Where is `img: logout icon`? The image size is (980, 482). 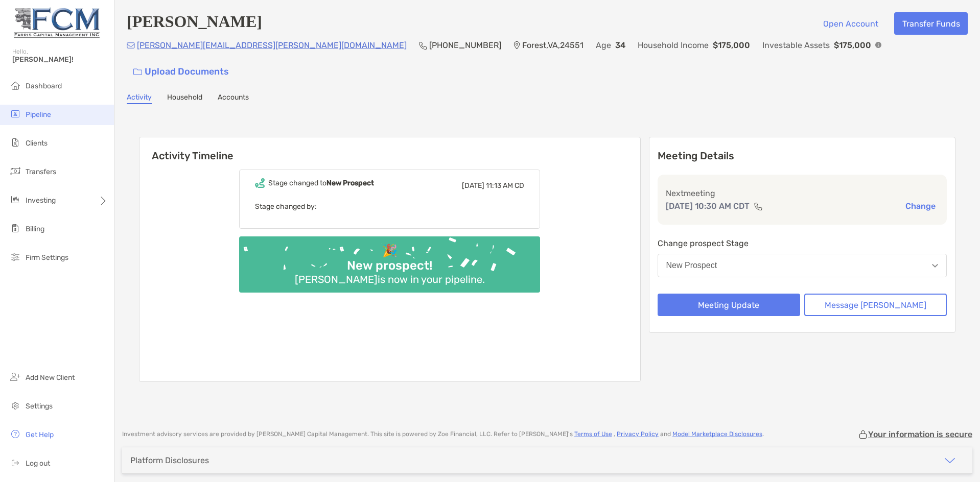 img: logout icon is located at coordinates (15, 462).